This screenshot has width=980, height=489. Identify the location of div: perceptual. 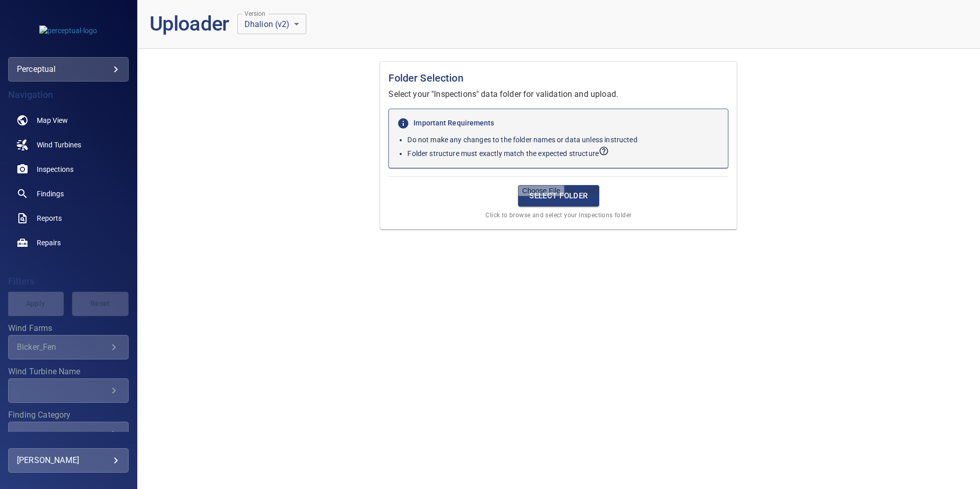
(69, 69).